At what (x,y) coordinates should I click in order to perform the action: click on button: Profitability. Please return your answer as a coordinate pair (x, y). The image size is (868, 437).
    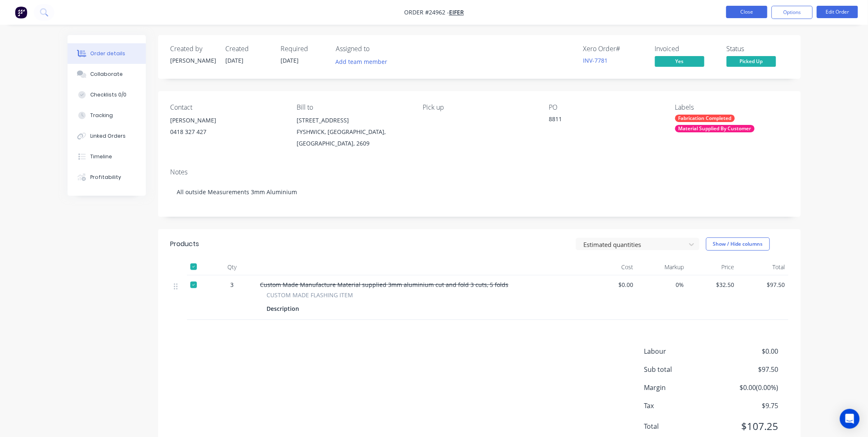
    Looking at the image, I should click on (106, 177).